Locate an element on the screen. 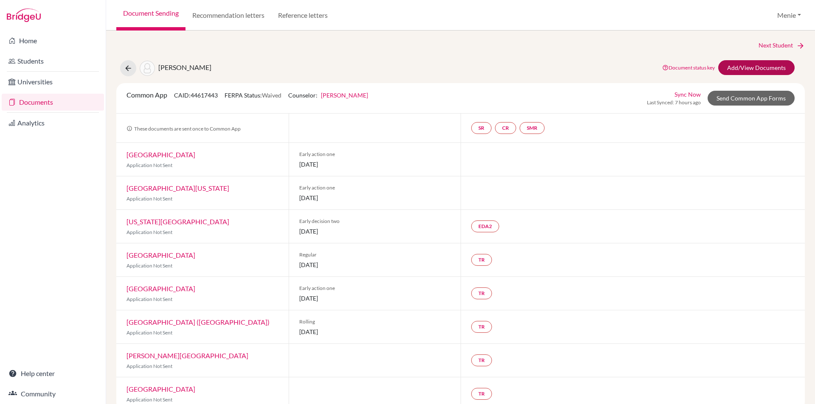 Image resolution: width=815 pixels, height=404 pixels. button: Menie is located at coordinates (789, 15).